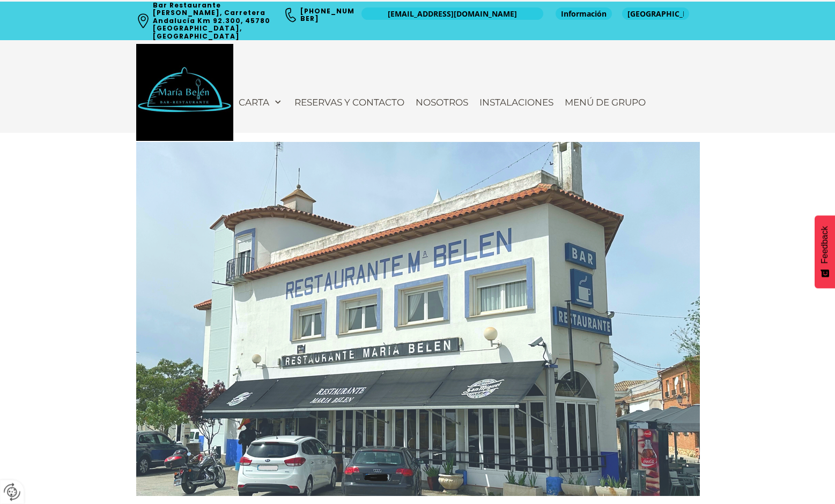 This screenshot has width=835, height=504. What do you see at coordinates (605, 102) in the screenshot?
I see `span: Menú de Grupo` at bounding box center [605, 102].